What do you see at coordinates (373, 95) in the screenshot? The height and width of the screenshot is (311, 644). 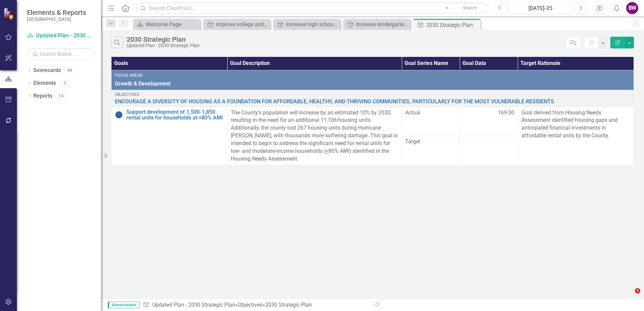 I see `div: Objectives` at bounding box center [373, 95].